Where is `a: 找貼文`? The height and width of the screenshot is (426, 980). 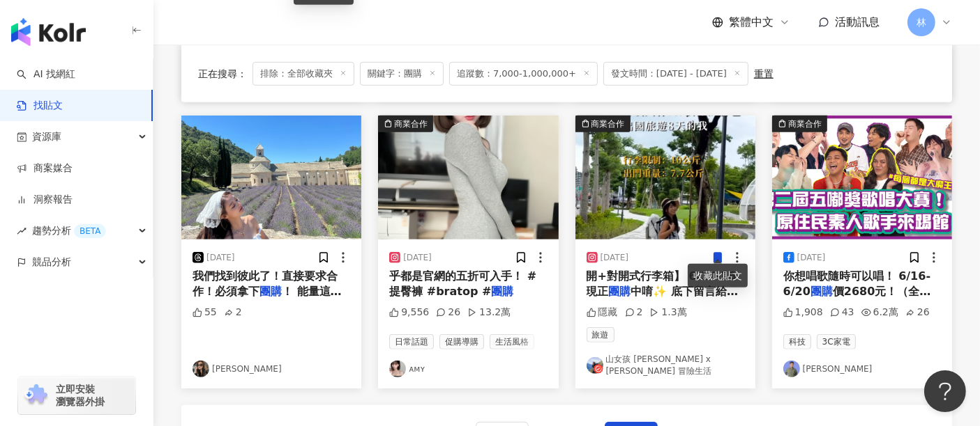
a: 找貼文 is located at coordinates (40, 106).